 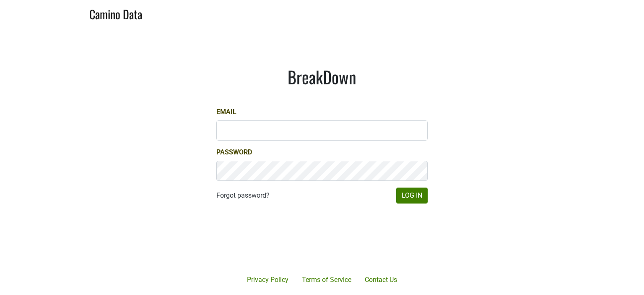 What do you see at coordinates (381, 280) in the screenshot?
I see `a: Contact Us` at bounding box center [381, 280].